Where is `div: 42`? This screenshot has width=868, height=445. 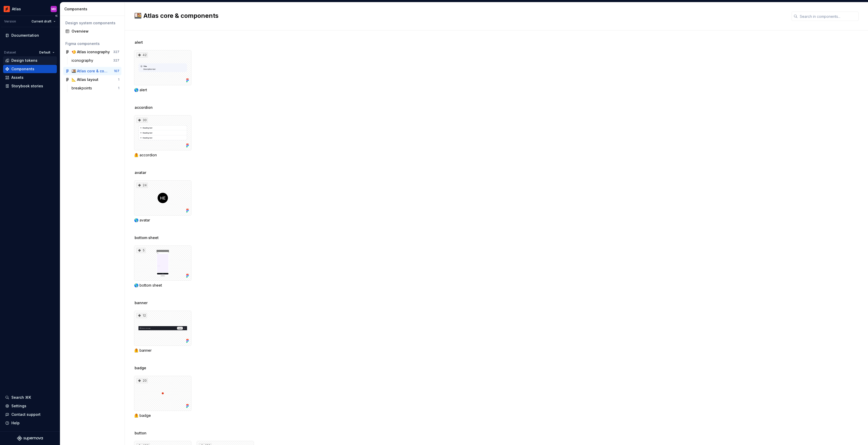 div: 42 is located at coordinates (142, 55).